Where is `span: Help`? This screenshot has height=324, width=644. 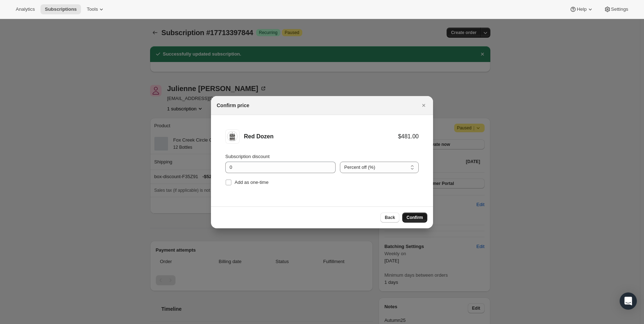
span: Help is located at coordinates (581, 9).